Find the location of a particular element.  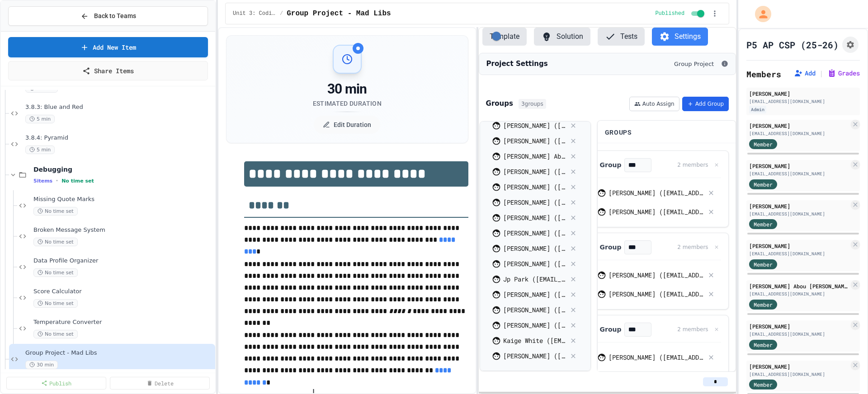

button: Settings is located at coordinates (680, 37).